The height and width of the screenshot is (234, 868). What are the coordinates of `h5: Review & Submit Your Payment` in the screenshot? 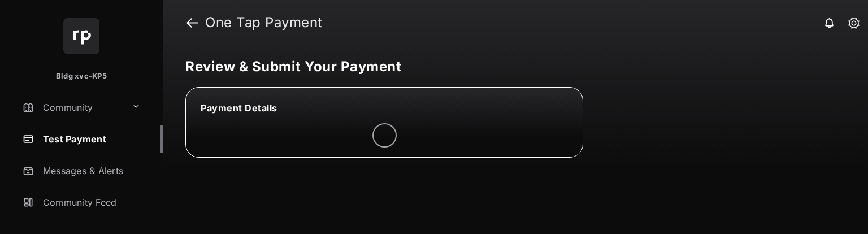 It's located at (510, 67).